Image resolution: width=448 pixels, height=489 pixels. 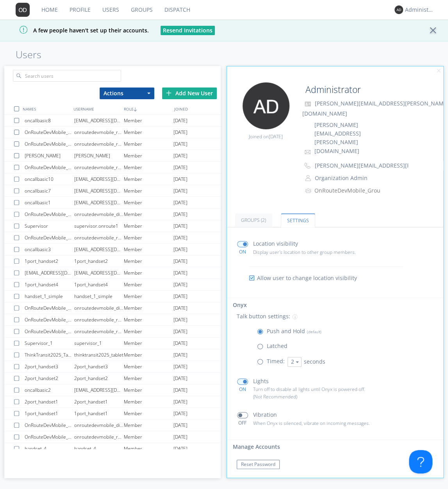 What do you see at coordinates (99, 214) in the screenshot?
I see `div: onroutedevmobile_disp_sabahlone-admin` at bounding box center [99, 214].